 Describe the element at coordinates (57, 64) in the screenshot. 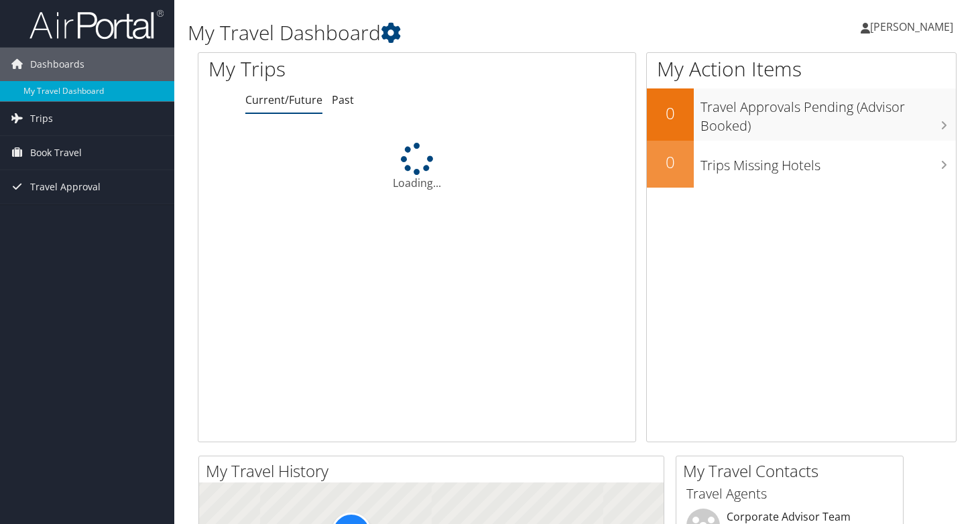

I see `span: Dashboards` at that location.